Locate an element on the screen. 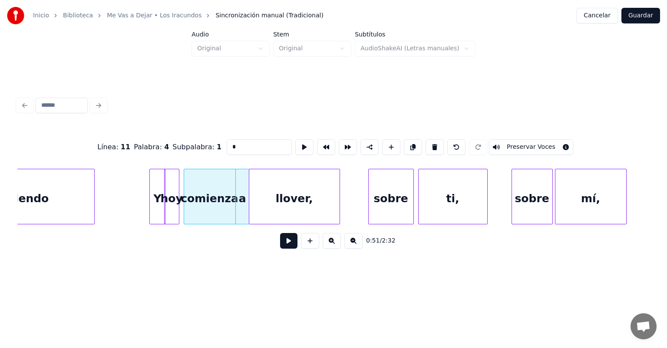 The image size is (667, 348). span: 0:51 is located at coordinates (372, 241).